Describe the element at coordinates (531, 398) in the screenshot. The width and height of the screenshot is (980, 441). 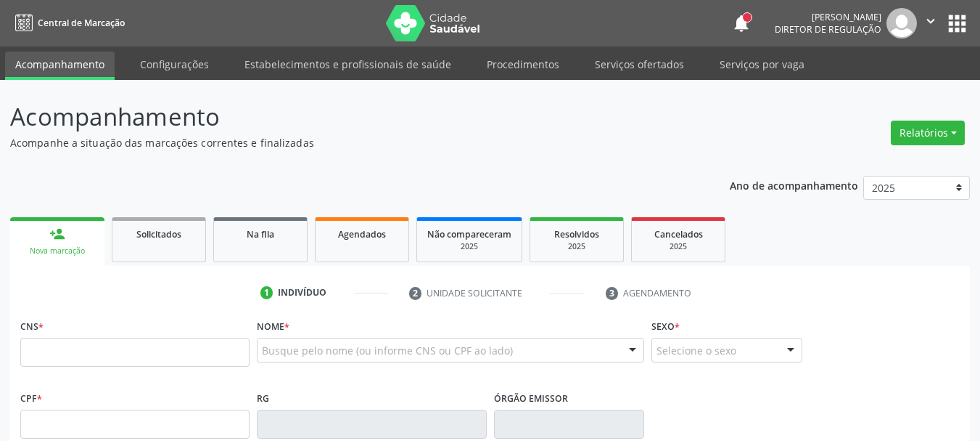
I see `label: Órgão emissor` at that location.